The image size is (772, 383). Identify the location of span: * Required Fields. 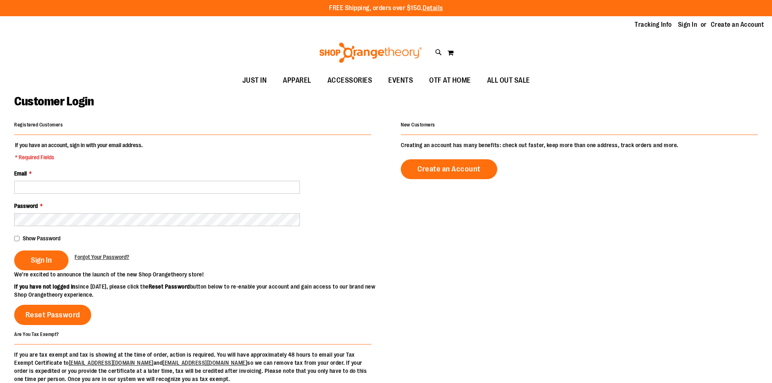
(79, 157).